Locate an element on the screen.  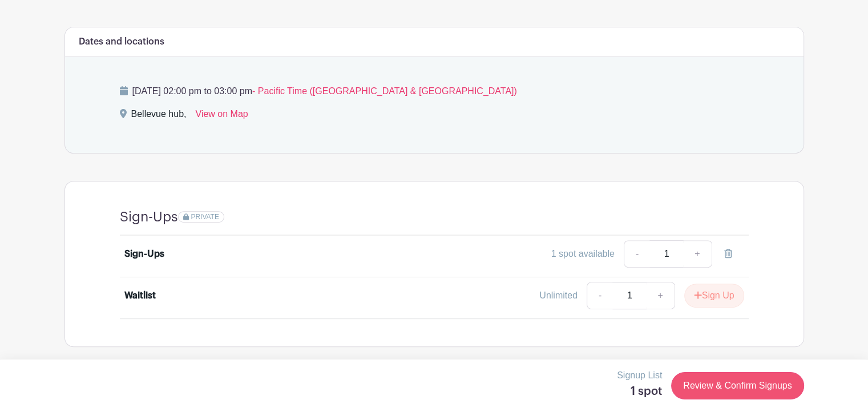
h4: Sign-Ups is located at coordinates (149, 217).